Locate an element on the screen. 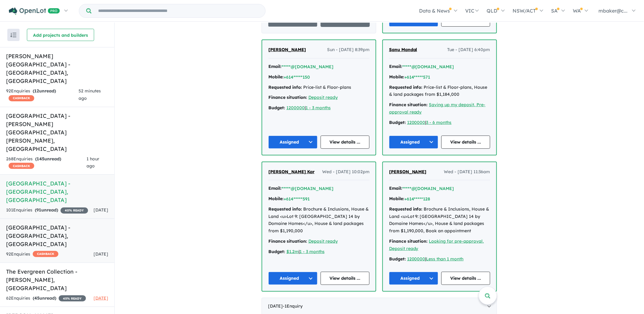 The height and width of the screenshot is (314, 644). a: Sanu Mandal is located at coordinates (403, 50).